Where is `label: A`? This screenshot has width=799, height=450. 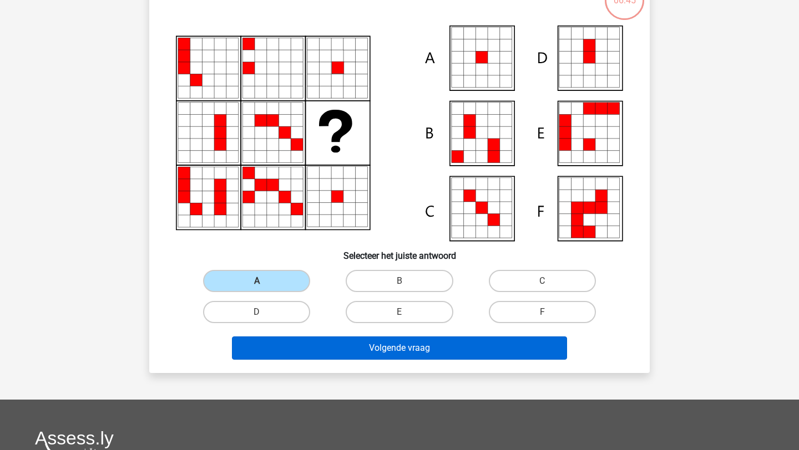 label: A is located at coordinates (256, 281).